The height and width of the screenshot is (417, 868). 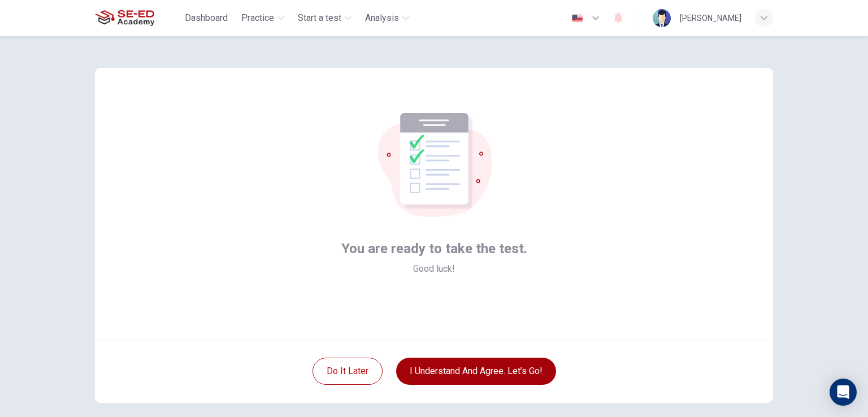 What do you see at coordinates (207, 18) in the screenshot?
I see `span: Dashboard` at bounding box center [207, 18].